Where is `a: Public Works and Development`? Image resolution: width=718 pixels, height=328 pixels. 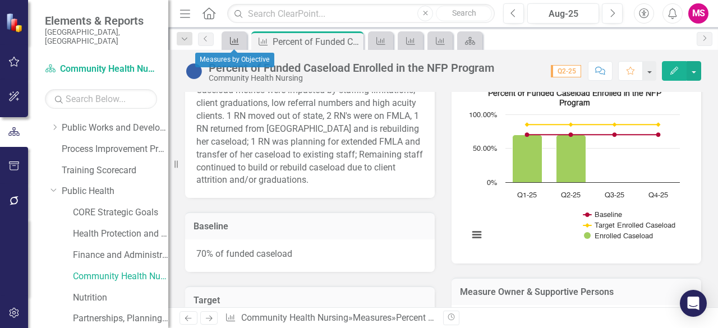 a: Public Works and Development is located at coordinates (115, 128).